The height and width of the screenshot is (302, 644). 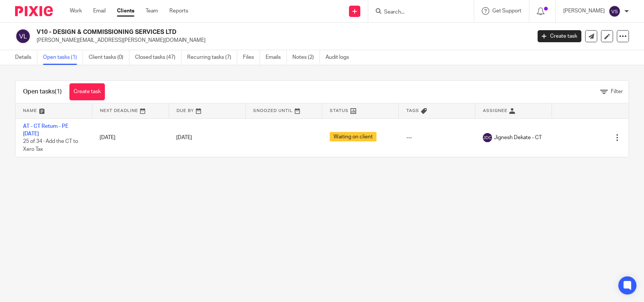 What do you see at coordinates (340, 57) in the screenshot?
I see `a: Audit logs` at bounding box center [340, 57].